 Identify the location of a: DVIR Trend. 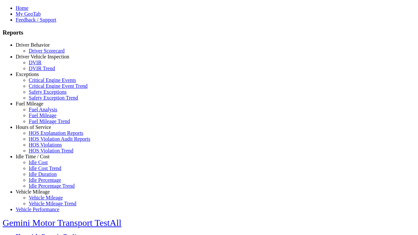
(42, 68).